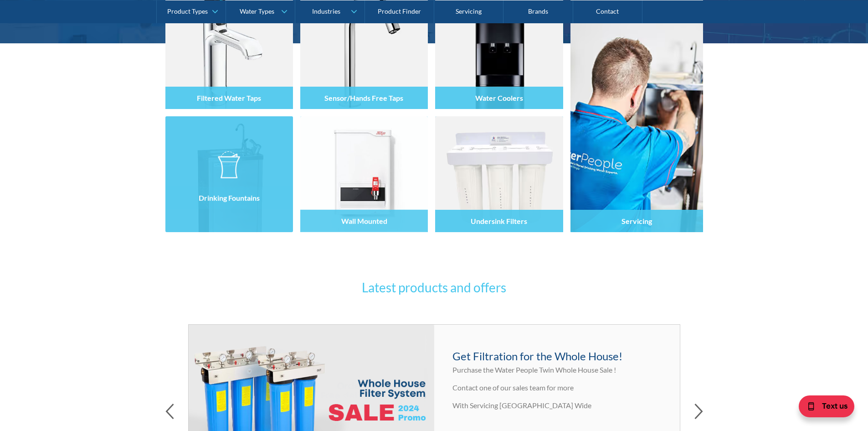 Image resolution: width=868 pixels, height=431 pixels. What do you see at coordinates (499, 221) in the screenshot?
I see `h4: Undersink Filters` at bounding box center [499, 221].